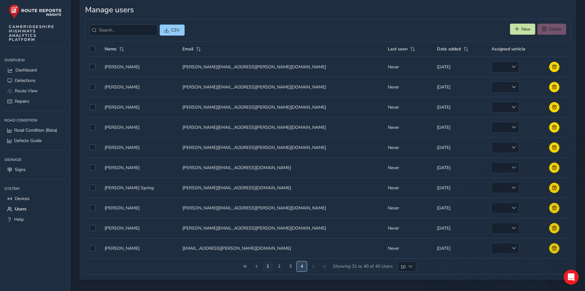 The width and height of the screenshot is (585, 291). What do you see at coordinates (22, 101) in the screenshot?
I see `span: Repairs` at bounding box center [22, 101].